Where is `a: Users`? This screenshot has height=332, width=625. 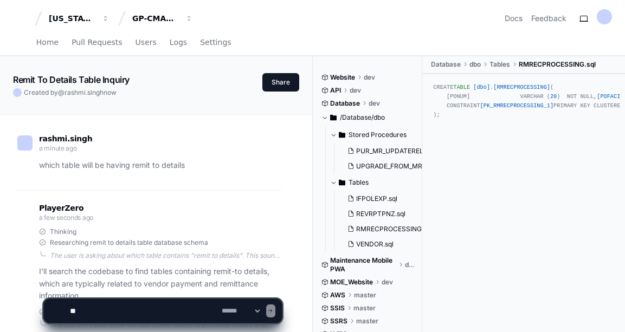
a: Users is located at coordinates (146, 43).